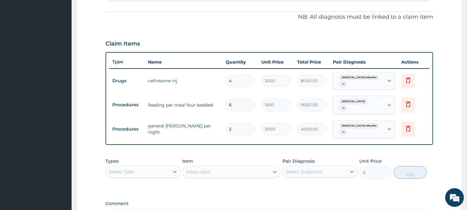 Image resolution: width=467 pixels, height=210 pixels. I want to click on div: Select Diagnosis, so click(304, 172).